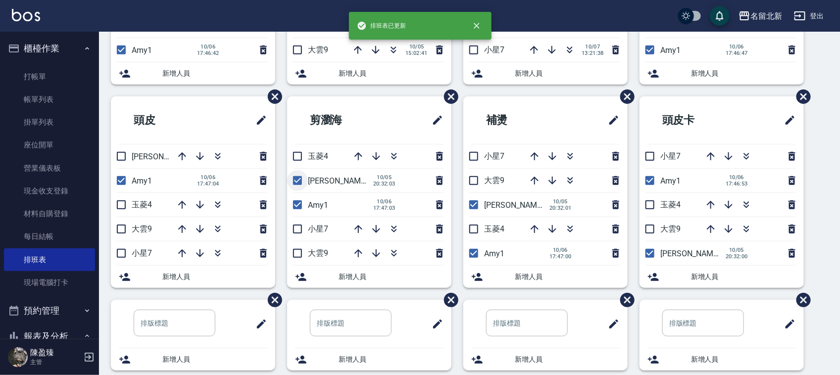 This screenshot has height=375, width=840. Describe the element at coordinates (384, 184) in the screenshot. I see `span: 20:32:03` at that location.